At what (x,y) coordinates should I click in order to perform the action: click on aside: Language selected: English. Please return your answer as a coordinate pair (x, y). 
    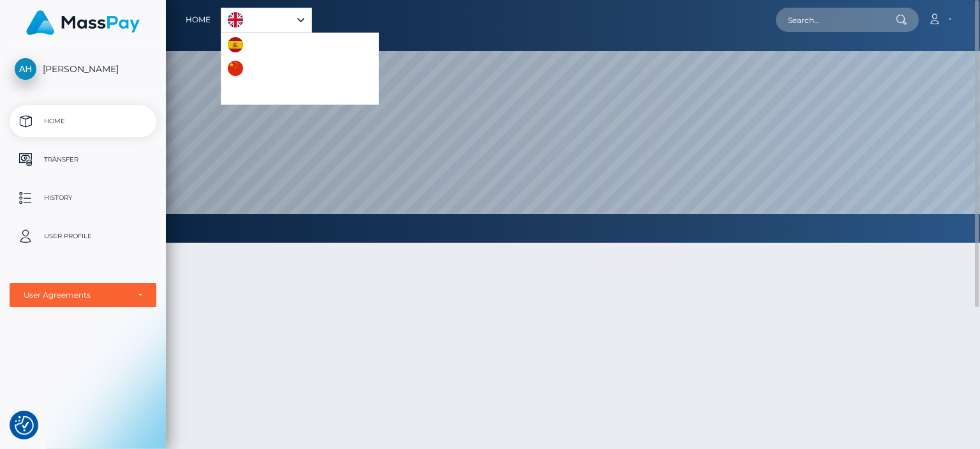
    Looking at the image, I should click on (266, 20).